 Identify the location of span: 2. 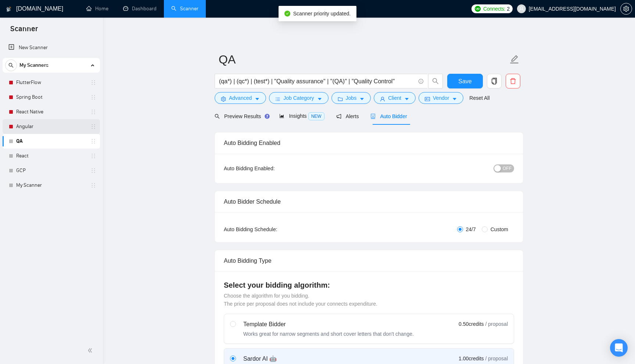
(508, 9).